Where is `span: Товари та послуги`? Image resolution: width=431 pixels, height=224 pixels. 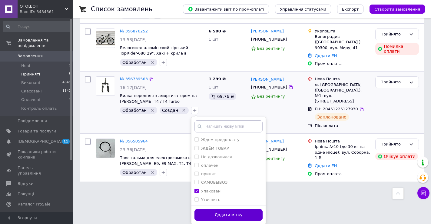 span: Товари та послуги is located at coordinates (37, 131).